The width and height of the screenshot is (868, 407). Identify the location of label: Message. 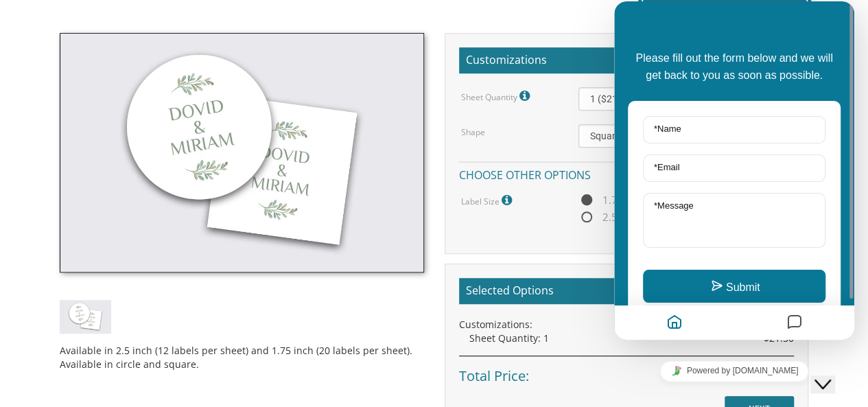
(59, 204).